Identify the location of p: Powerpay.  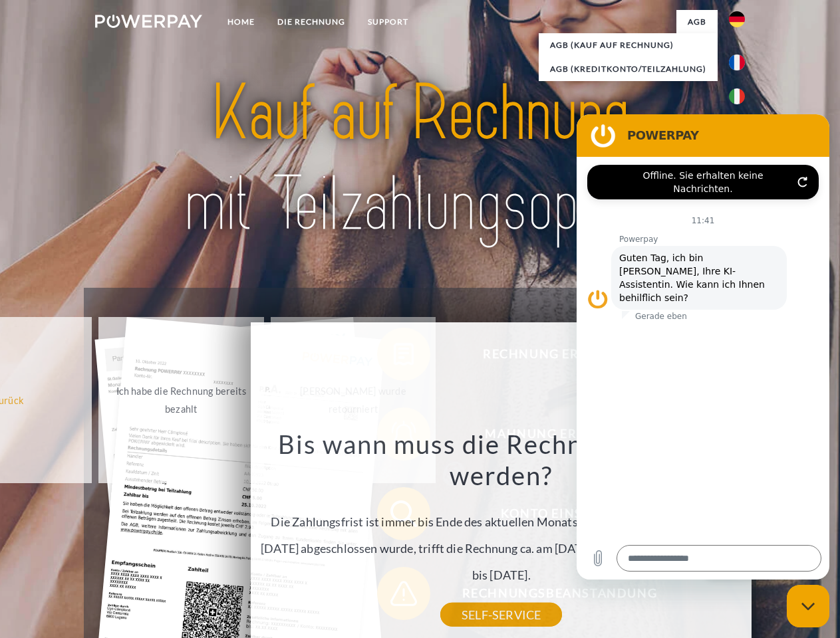
(148, 125).